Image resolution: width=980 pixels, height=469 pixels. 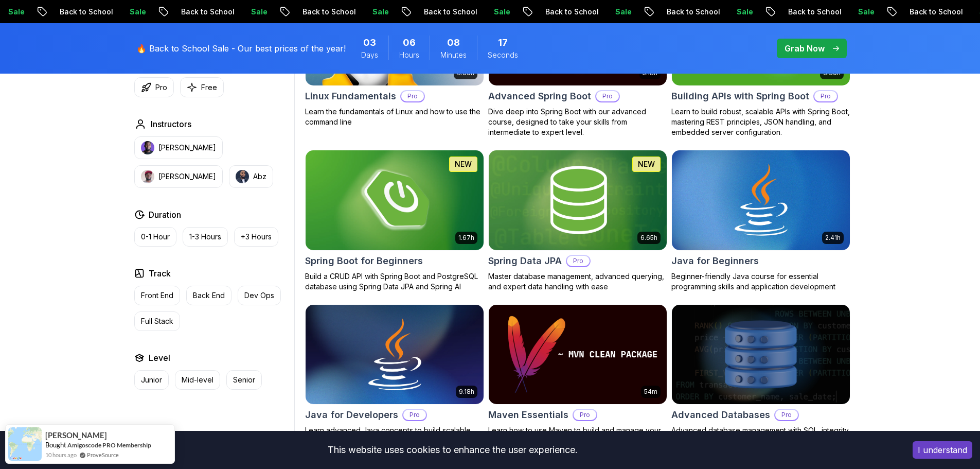 I want to click on p: Learn to build robust, scalable APIs with Spring Boot, mastering REST principles, JSON handling, ..., so click(x=761, y=122).